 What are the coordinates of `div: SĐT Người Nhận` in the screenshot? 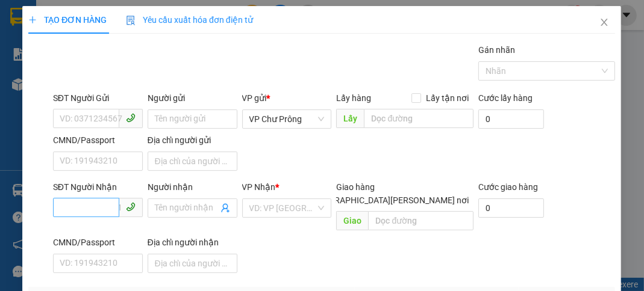 It's located at (97, 187).